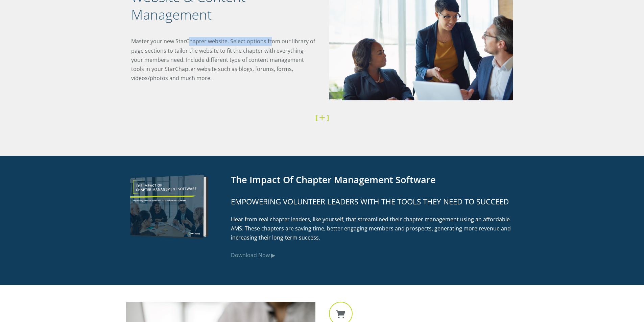 This screenshot has width=644, height=322. Describe the element at coordinates (253, 255) in the screenshot. I see `a: Download Now ▶` at that location.